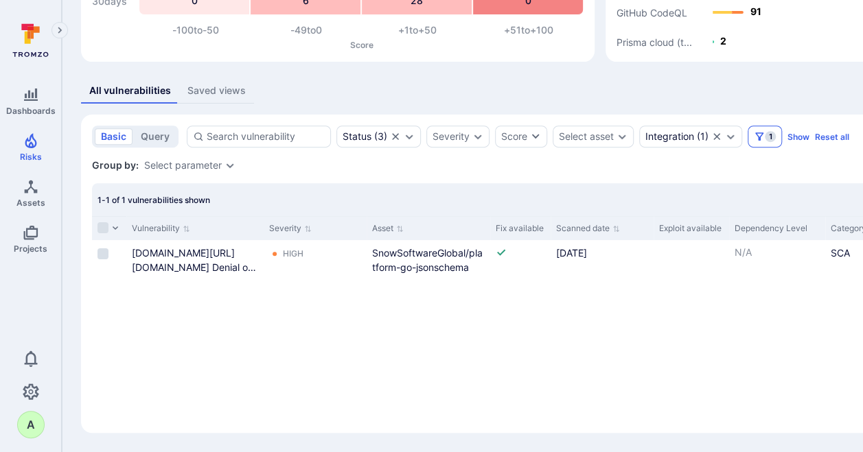  Describe the element at coordinates (130, 91) in the screenshot. I see `div: All vulnerabilities` at that location.